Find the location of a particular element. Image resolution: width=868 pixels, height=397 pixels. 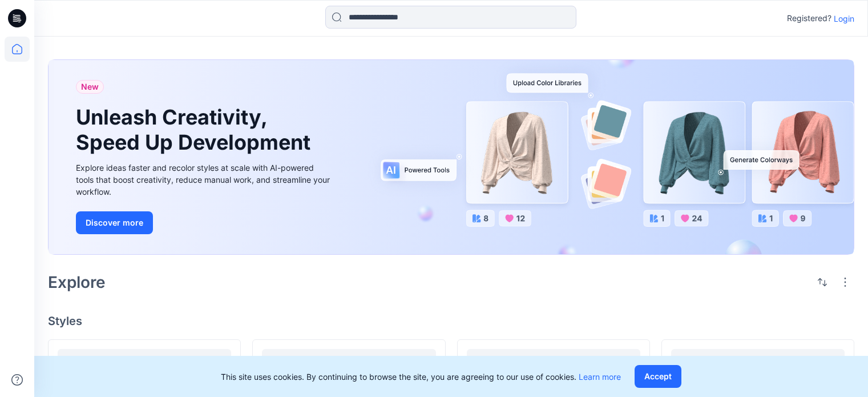

span: New is located at coordinates (89, 86).